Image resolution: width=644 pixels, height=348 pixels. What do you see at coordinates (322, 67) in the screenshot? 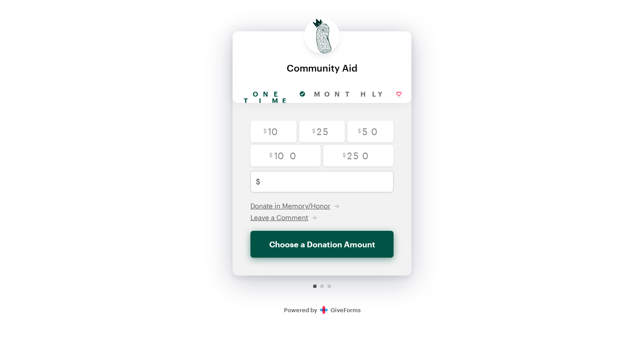
I see `div: Community Aid` at bounding box center [322, 67].